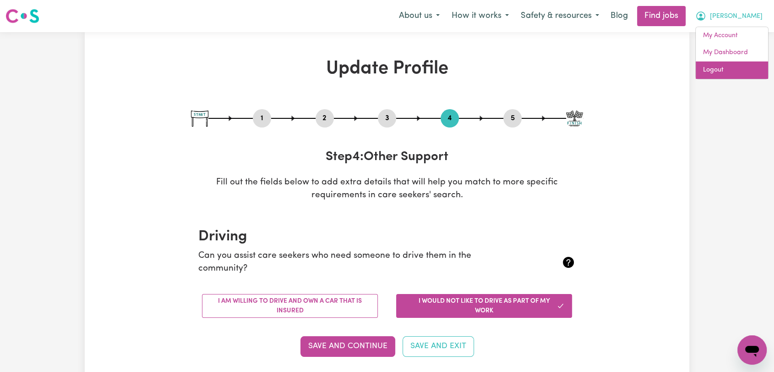 The height and width of the screenshot is (372, 774). Describe the element at coordinates (662, 16) in the screenshot. I see `a: Find jobs` at that location.